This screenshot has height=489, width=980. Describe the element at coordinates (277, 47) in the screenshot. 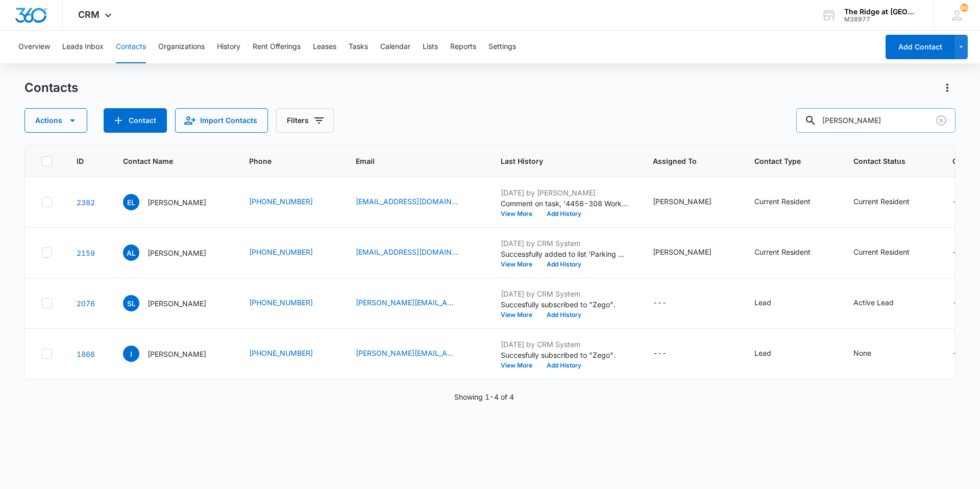

I see `button: Rent Offerings` at that location.